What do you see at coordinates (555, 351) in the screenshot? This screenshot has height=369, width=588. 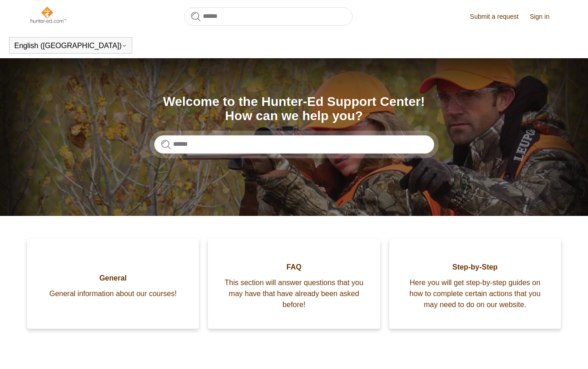 I see `div: Chat Support` at bounding box center [555, 351].